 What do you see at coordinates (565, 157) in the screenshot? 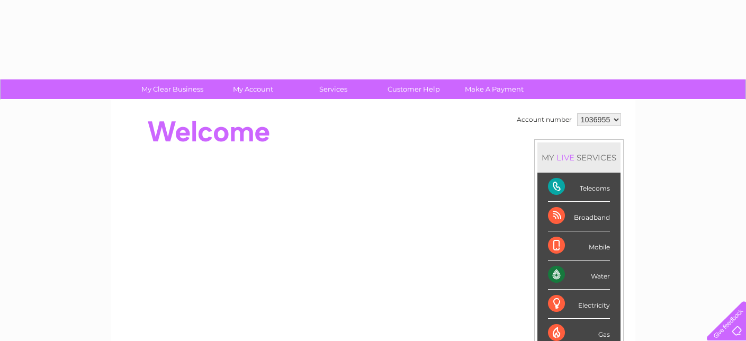
I see `div: LIVE` at bounding box center [565, 157].